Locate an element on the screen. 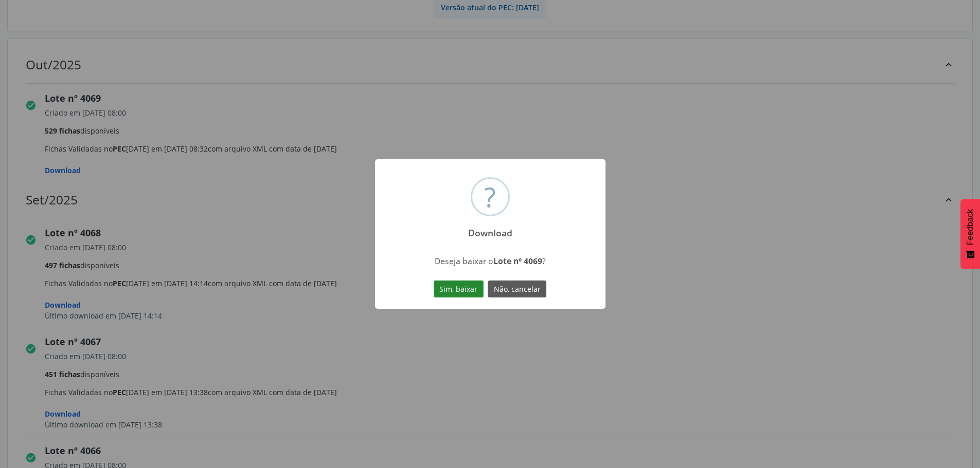 The image size is (980, 468). button: Feedback - Mostrar pesquisa is located at coordinates (970, 234).